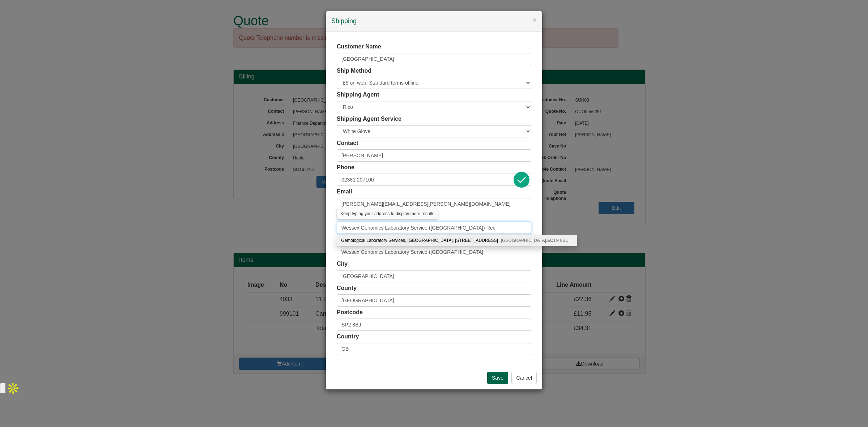  I want to click on label: Shipping Agent Service, so click(369, 119).